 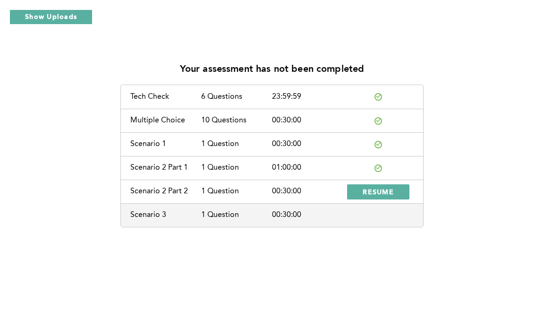 What do you see at coordinates (166, 144) in the screenshot?
I see `div: Scenario 1` at bounding box center [166, 144].